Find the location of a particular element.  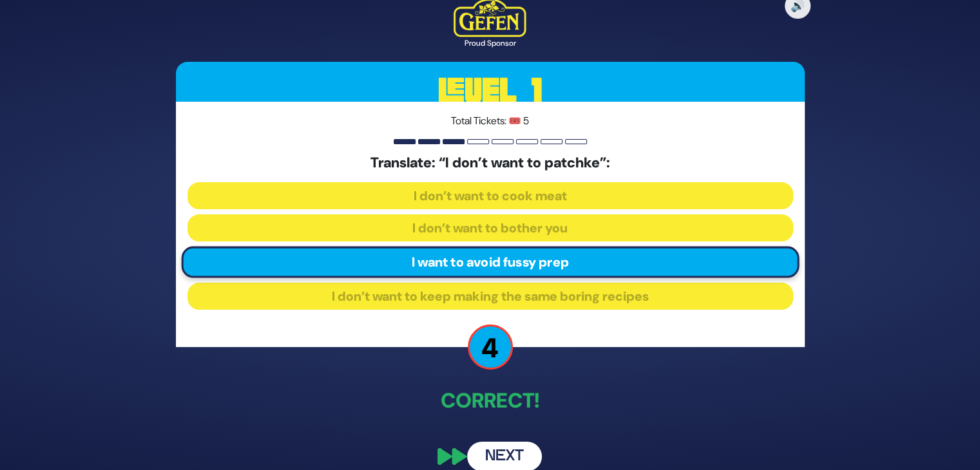

button: I want to avoid fussy prep is located at coordinates (489, 262).